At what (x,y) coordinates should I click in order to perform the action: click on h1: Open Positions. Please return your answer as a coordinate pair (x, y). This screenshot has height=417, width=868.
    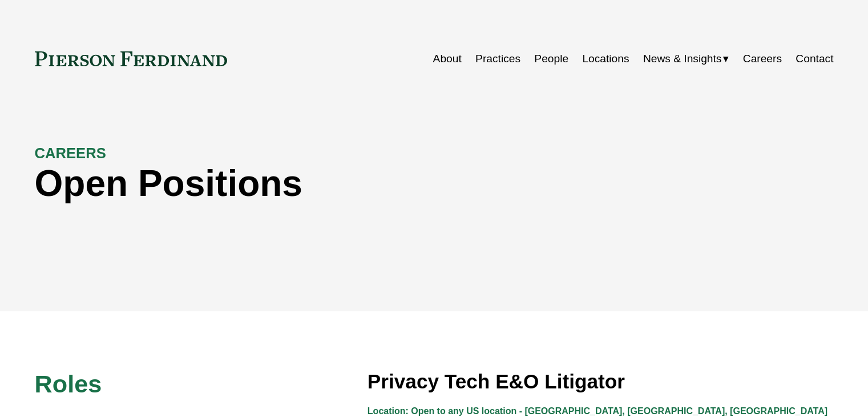
    Looking at the image, I should click on (334, 183).